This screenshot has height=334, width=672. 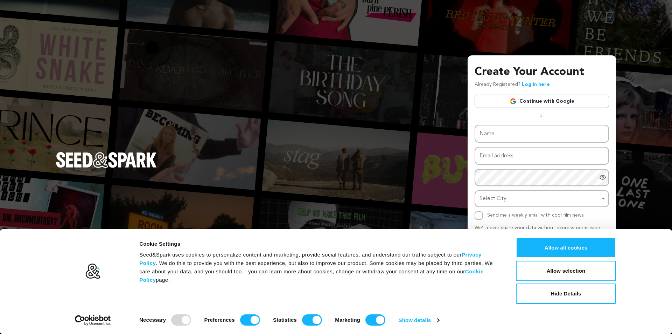 What do you see at coordinates (542, 133) in the screenshot?
I see `input: Name` at bounding box center [542, 133].